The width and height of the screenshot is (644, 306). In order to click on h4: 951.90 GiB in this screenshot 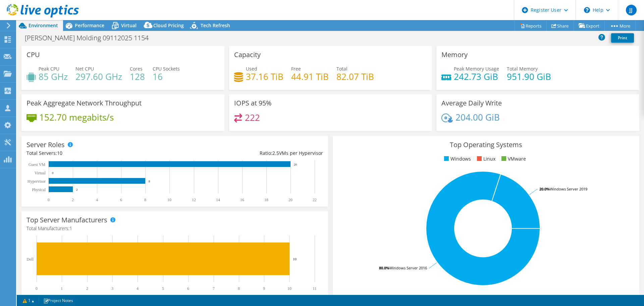, I will do `click(529, 77)`.